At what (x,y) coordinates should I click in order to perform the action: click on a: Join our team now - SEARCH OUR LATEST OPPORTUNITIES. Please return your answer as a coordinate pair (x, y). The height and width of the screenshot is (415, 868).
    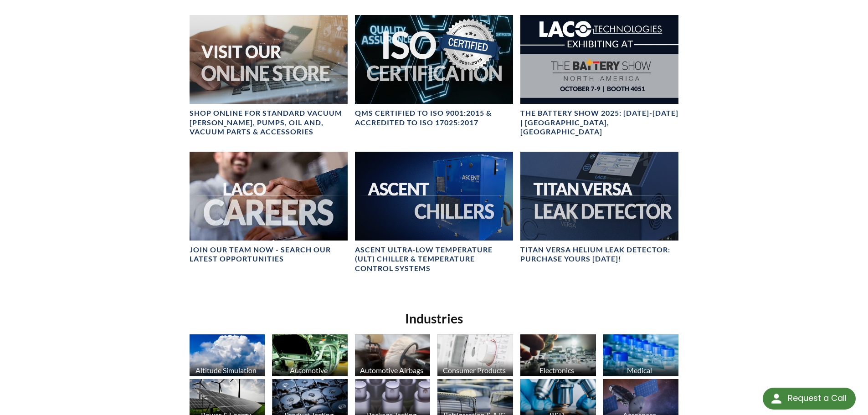
    Looking at the image, I should click on (268, 208).